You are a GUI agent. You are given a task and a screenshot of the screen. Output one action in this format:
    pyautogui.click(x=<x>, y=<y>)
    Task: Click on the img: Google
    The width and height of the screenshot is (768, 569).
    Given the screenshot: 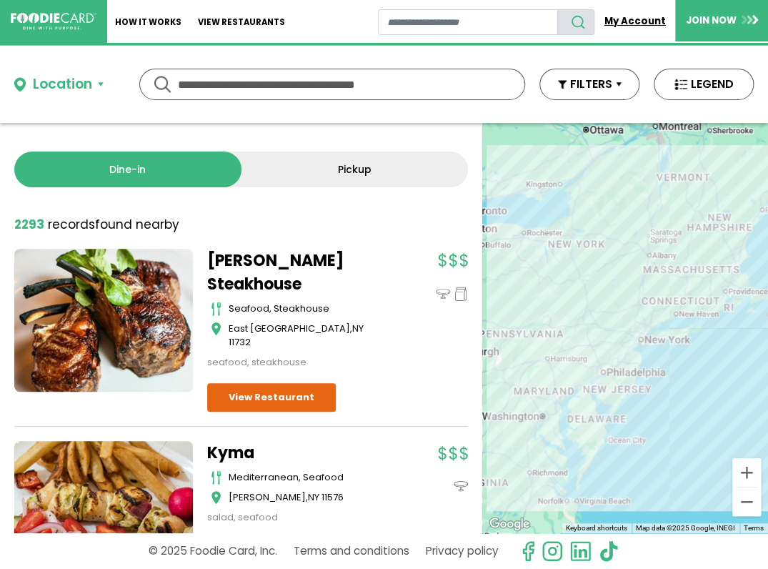 What is the action you would take?
    pyautogui.click(x=510, y=524)
    